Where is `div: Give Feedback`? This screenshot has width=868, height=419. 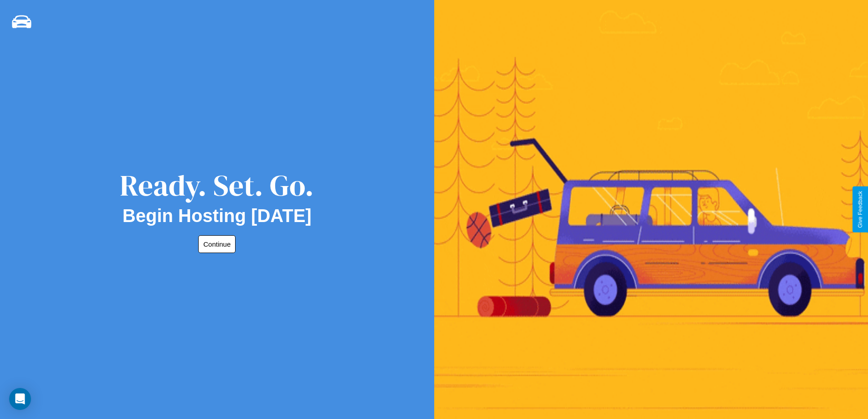
div: Give Feedback is located at coordinates (860, 209).